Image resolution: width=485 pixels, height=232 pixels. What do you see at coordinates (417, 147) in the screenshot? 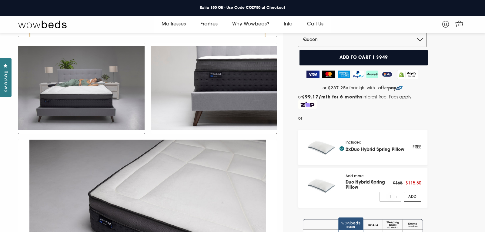
I see `div: FREE` at bounding box center [417, 147].